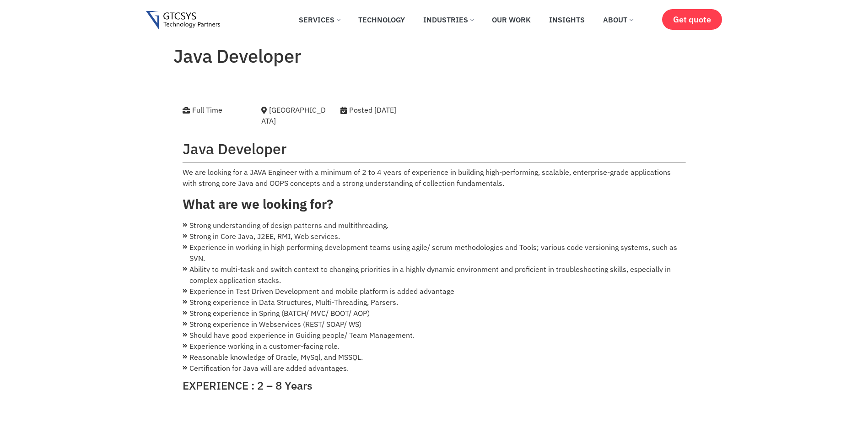 The height and width of the screenshot is (423, 868). I want to click on h4: EXPERIENCE : 2 – 8 Years, so click(434, 386).